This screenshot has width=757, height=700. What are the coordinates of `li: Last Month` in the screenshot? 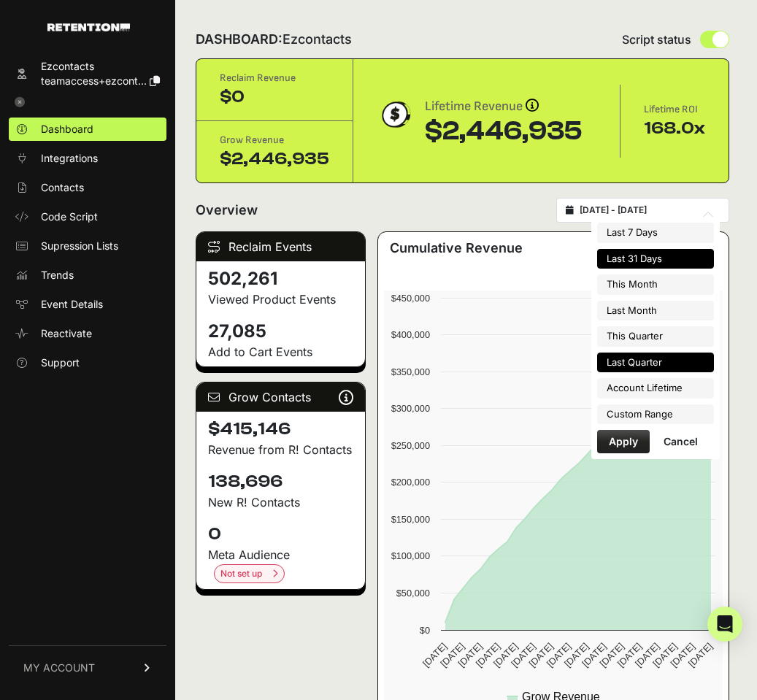 It's located at (655, 311).